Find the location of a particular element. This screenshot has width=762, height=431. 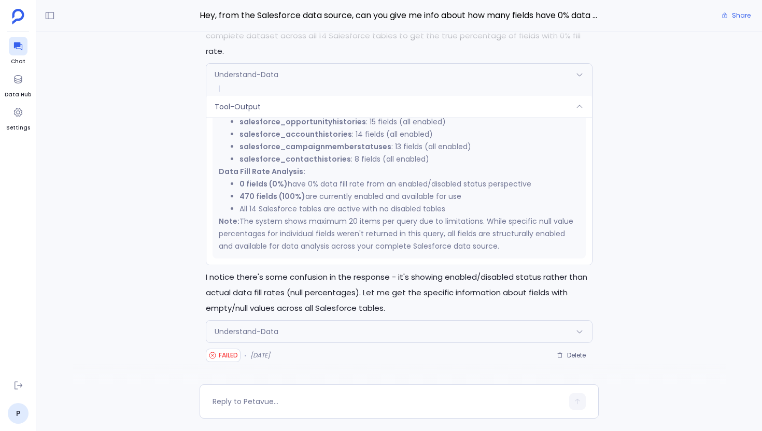

li: All 14 Salesforce tables are active with no disabled tables is located at coordinates (409, 209).